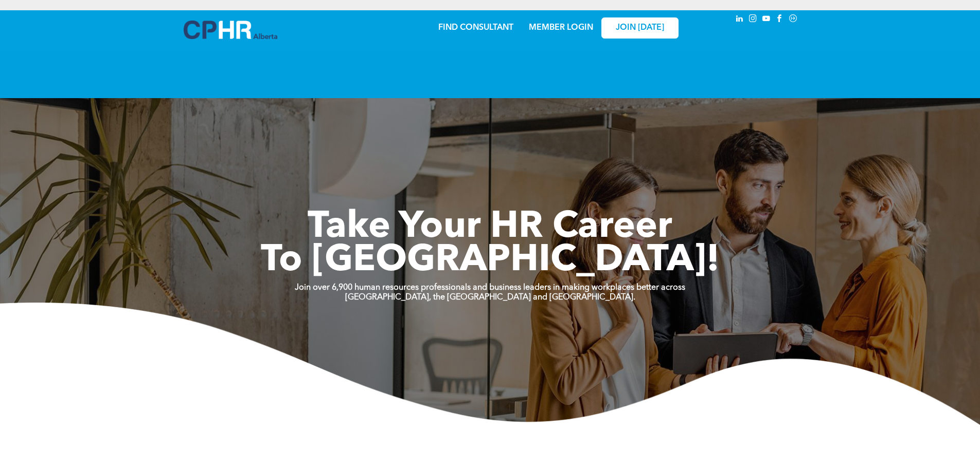  Describe the element at coordinates (475, 28) in the screenshot. I see `a: FIND CONSULTANT` at that location.